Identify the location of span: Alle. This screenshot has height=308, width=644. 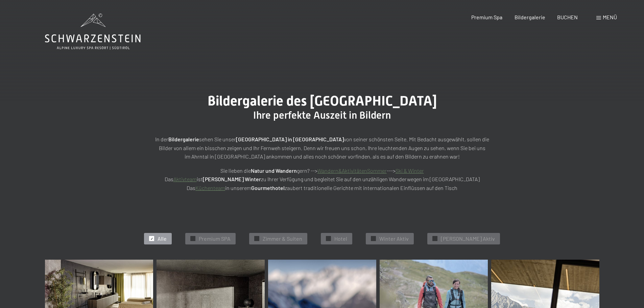
(162, 238).